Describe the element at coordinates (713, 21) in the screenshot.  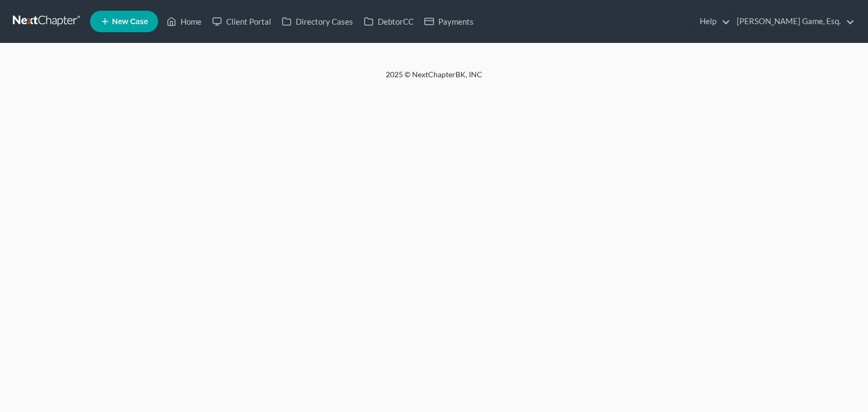
I see `a: Help` at that location.